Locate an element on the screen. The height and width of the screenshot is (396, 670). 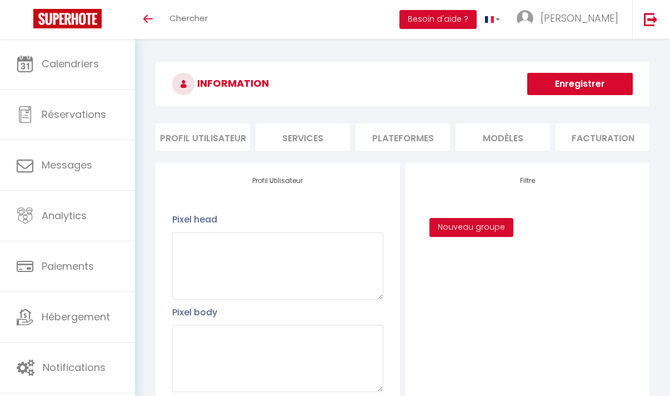
img: Super Booking is located at coordinates (67, 18).